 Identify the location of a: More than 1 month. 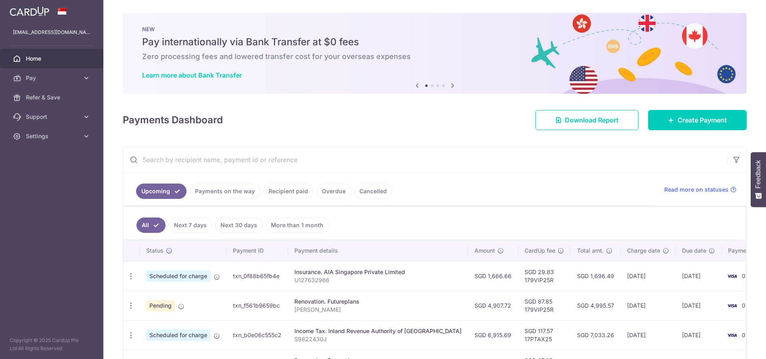
(297, 225).